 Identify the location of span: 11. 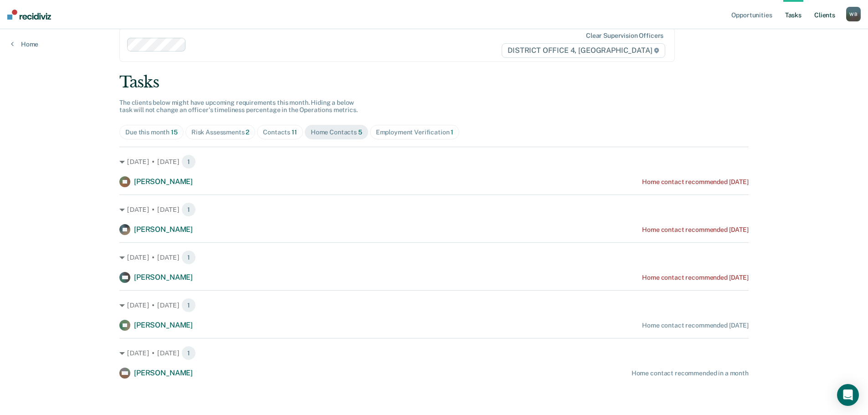
(294, 132).